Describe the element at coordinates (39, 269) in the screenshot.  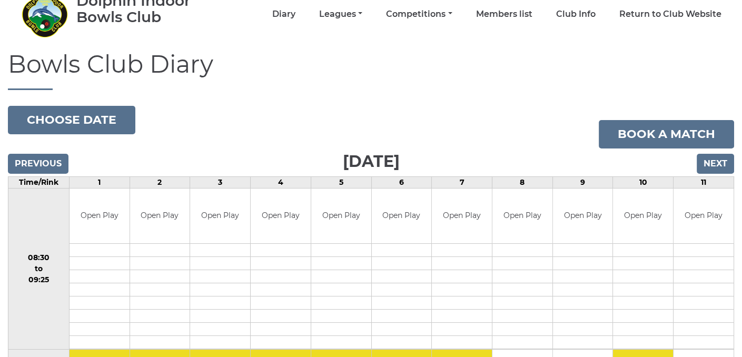
I see `td: 08:30 to 09:25` at that location.